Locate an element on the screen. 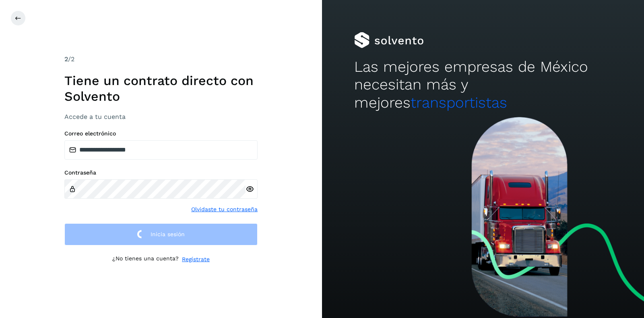  button: Inicia sesión is located at coordinates (161, 234).